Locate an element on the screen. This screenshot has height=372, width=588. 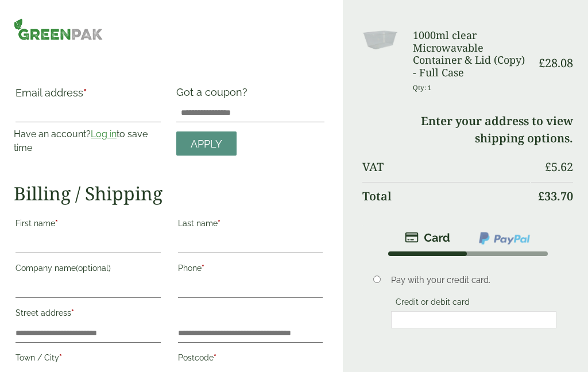
th: VAT is located at coordinates (447, 167).